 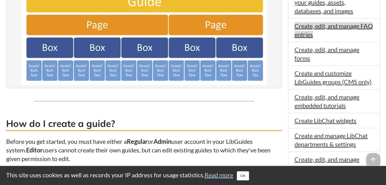 What do you see at coordinates (373, 160) in the screenshot?
I see `span: arrow_upward` at bounding box center [373, 160].